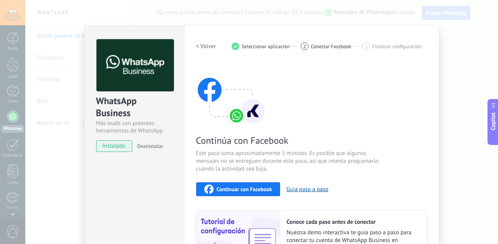 This screenshot has width=498, height=244. What do you see at coordinates (206, 46) in the screenshot?
I see `button: < Volver` at bounding box center [206, 46].